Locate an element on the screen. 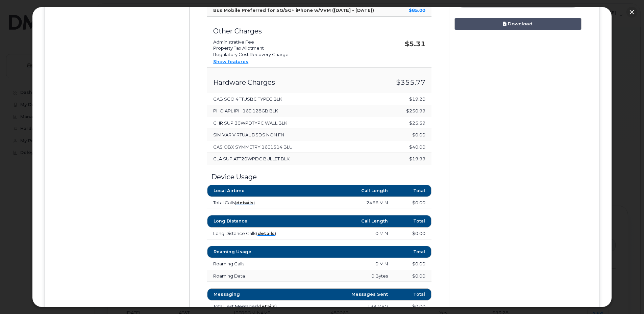 The image size is (644, 314). td: 0 Bytes is located at coordinates (347, 276).